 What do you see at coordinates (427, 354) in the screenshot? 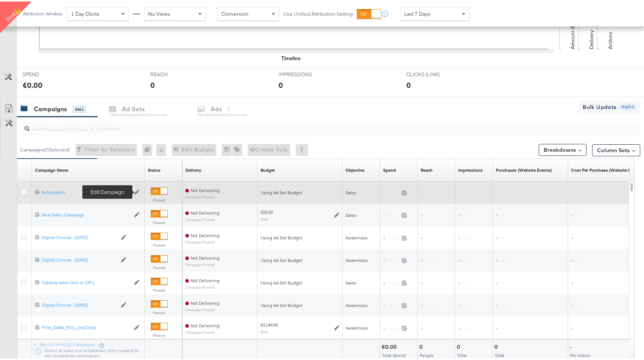
I see `span: People` at bounding box center [427, 354].